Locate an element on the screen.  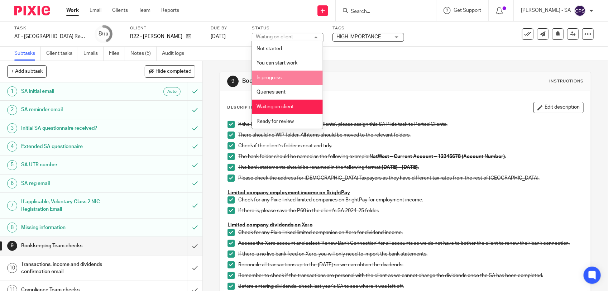
div: 7 is located at coordinates (12, 206).